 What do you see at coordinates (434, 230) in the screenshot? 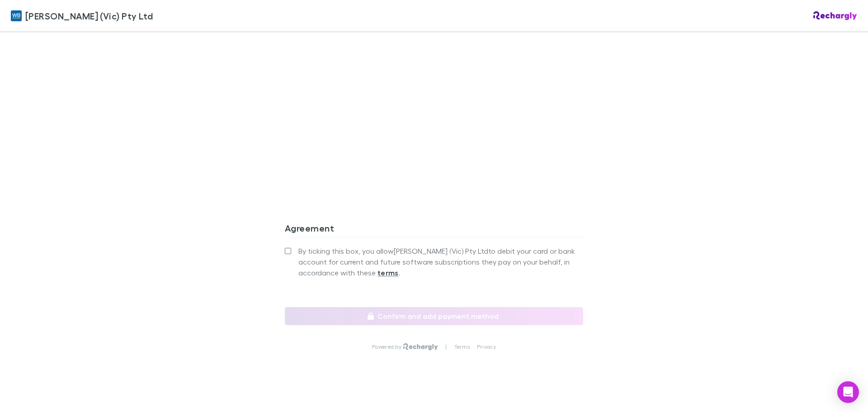
I see `h3: Agreement` at bounding box center [434, 230].